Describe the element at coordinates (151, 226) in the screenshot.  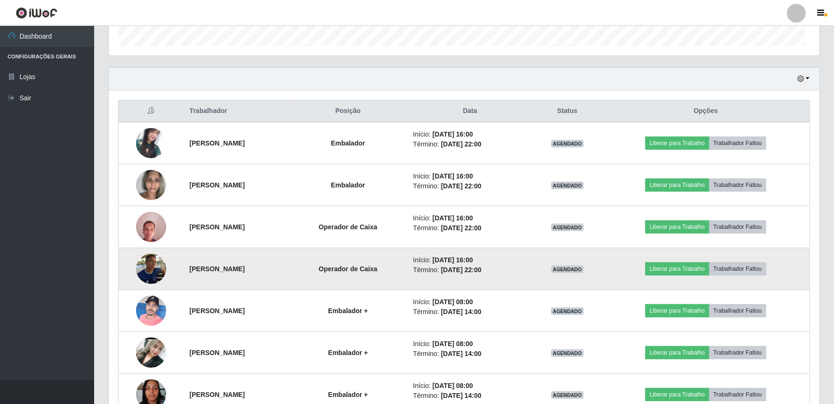
I see `img: 1748286329941.jpeg` at that location.